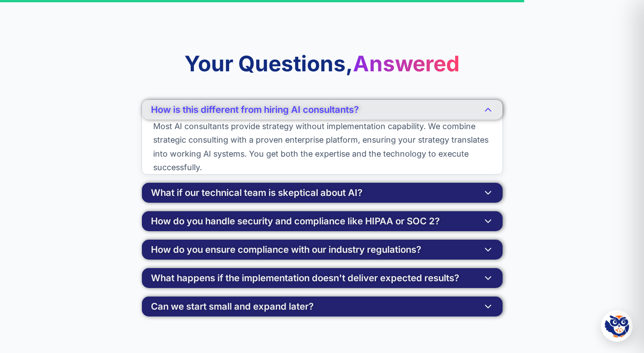 The height and width of the screenshot is (353, 644). What do you see at coordinates (322, 63) in the screenshot?
I see `h2: Your Questions,` at bounding box center [322, 63].